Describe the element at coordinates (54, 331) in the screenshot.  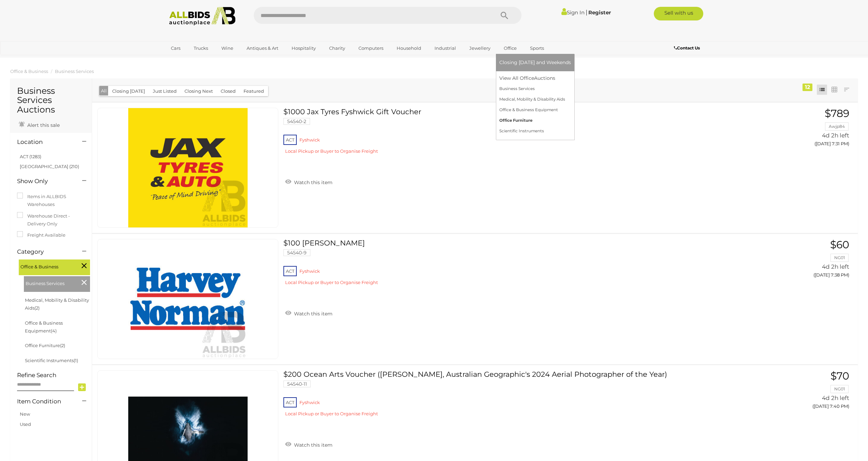
I see `span: (4)` at that location.